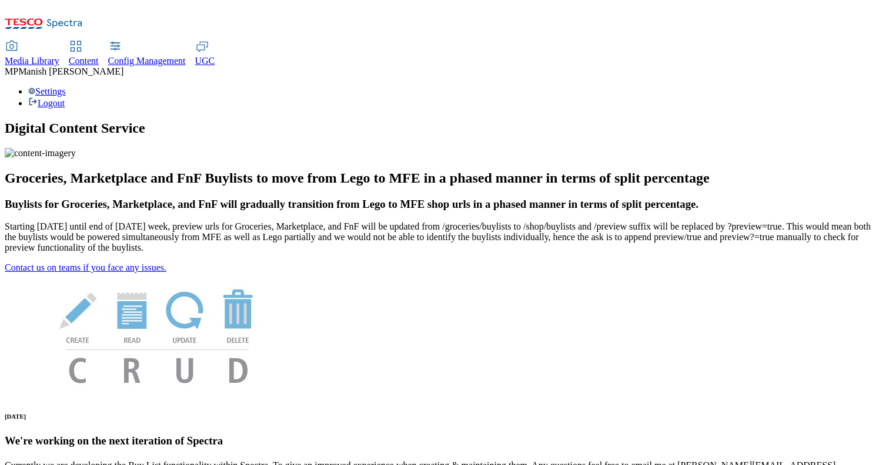  Describe the element at coordinates (158, 334) in the screenshot. I see `img: News Image` at that location.